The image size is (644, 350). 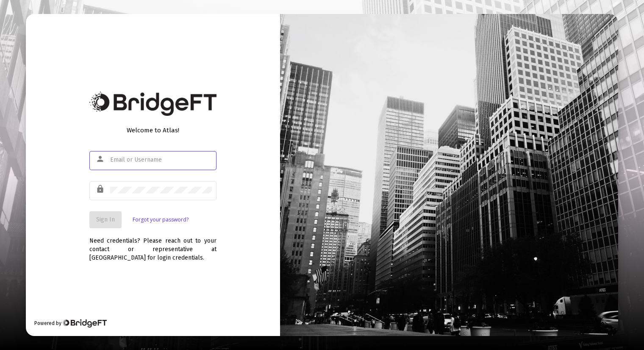 What do you see at coordinates (161, 220) in the screenshot?
I see `a: Forgot your password?` at bounding box center [161, 220].